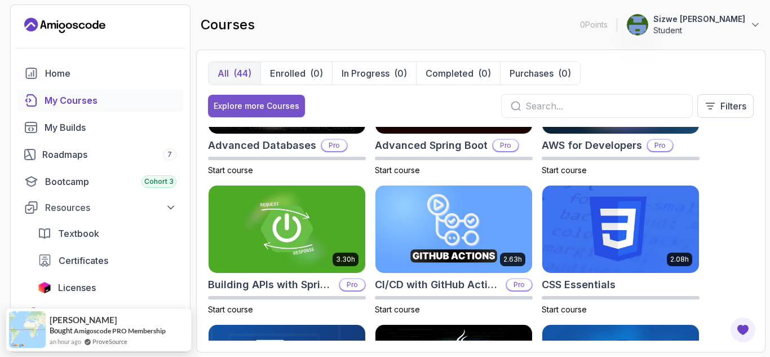 The image size is (770, 357). Describe the element at coordinates (256, 106) in the screenshot. I see `div: Explore more Courses` at that location.